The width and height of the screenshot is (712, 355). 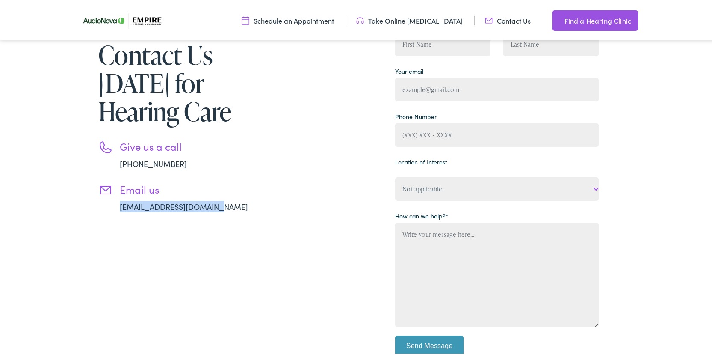 I want to click on h3: Give us a call, so click(x=197, y=145).